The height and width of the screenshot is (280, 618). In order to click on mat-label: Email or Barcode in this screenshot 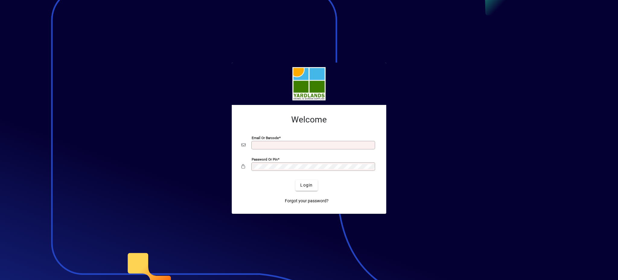, I will do `click(265, 137)`.